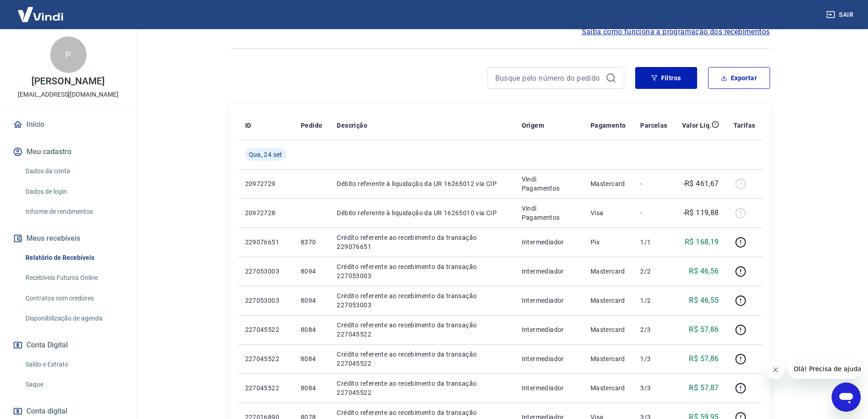 The height and width of the screenshot is (419, 868). Describe the element at coordinates (68, 239) in the screenshot. I see `button: Meus recebíveis` at that location.